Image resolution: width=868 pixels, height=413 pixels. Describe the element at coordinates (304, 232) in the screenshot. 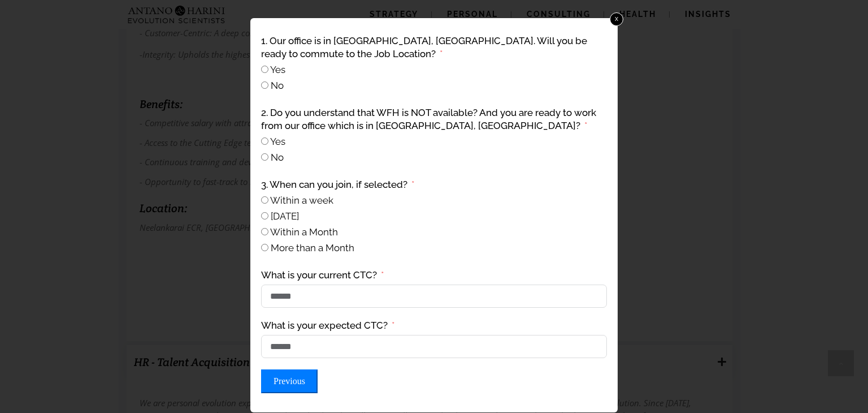

I see `span: Within a Month` at that location.